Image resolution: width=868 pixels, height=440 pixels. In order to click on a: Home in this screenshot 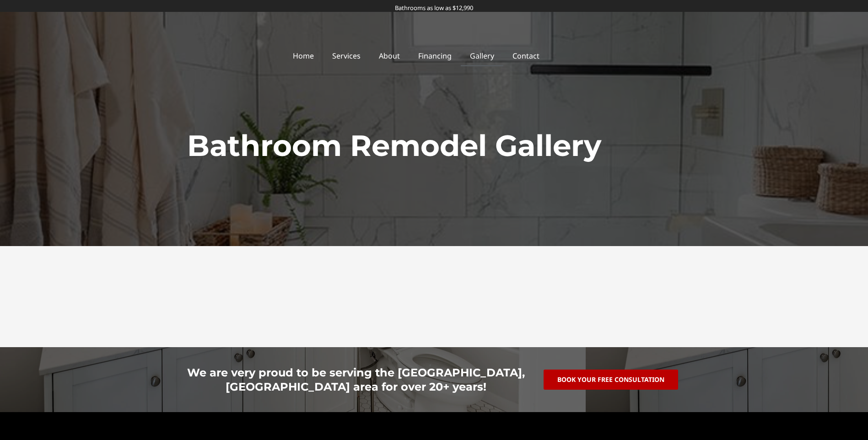, I will do `click(304, 56)`.